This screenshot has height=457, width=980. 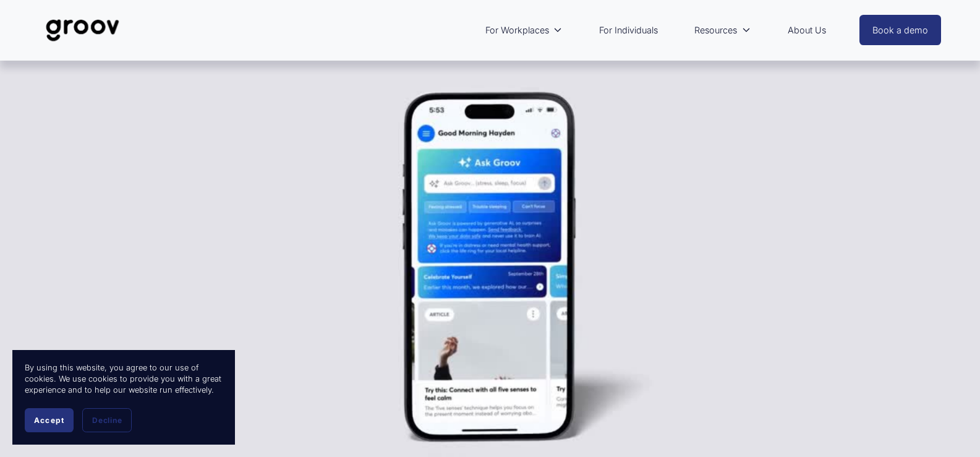 I want to click on button: Decline, so click(x=107, y=420).